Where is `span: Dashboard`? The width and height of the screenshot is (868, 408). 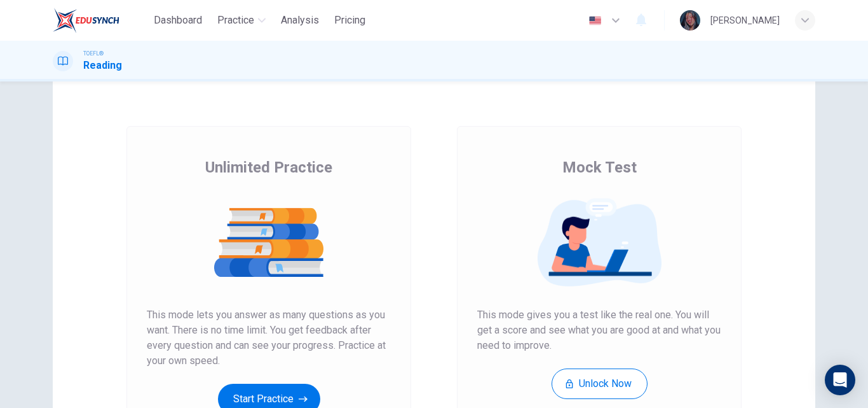 span: Dashboard is located at coordinates (178, 20).